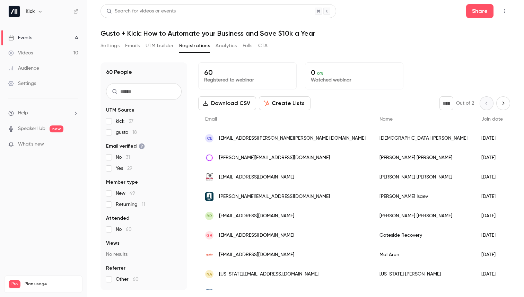 The height and width of the screenshot is (297, 524). I want to click on button: Emails, so click(132, 46).